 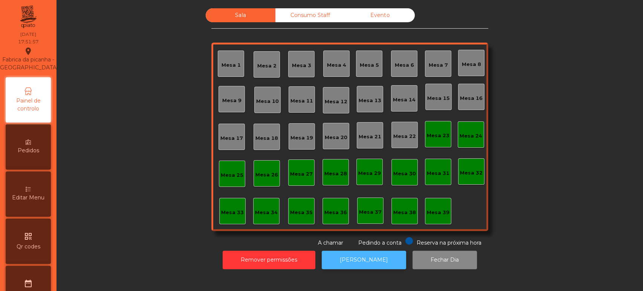 I want to click on i: date_range, so click(x=28, y=283).